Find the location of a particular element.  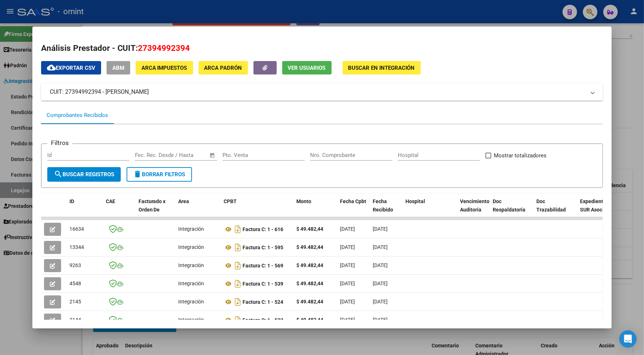

datatable-header-cell: Area is located at coordinates (198, 209).